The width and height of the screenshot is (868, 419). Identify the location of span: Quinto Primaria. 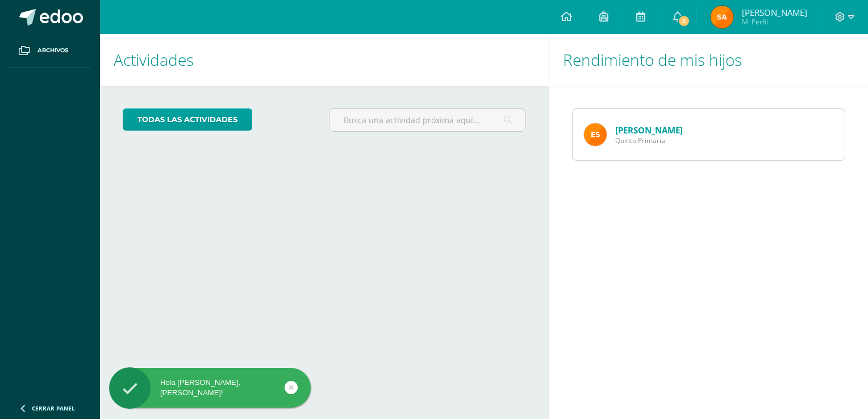
(649, 140).